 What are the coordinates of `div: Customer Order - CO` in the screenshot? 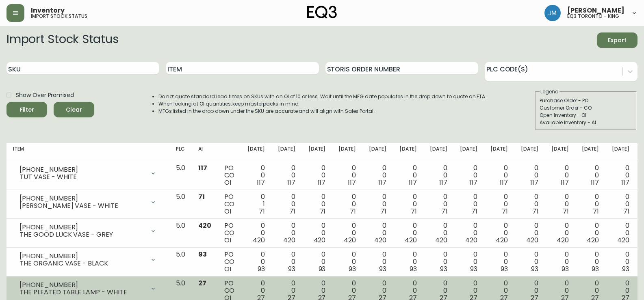 It's located at (586, 108).